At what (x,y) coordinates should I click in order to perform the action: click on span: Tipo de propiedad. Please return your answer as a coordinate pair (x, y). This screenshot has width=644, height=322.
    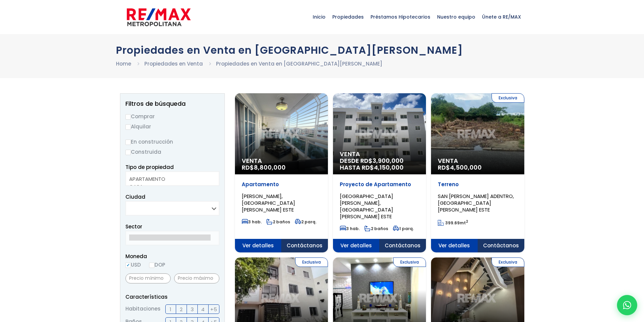
    Looking at the image, I should click on (149, 167).